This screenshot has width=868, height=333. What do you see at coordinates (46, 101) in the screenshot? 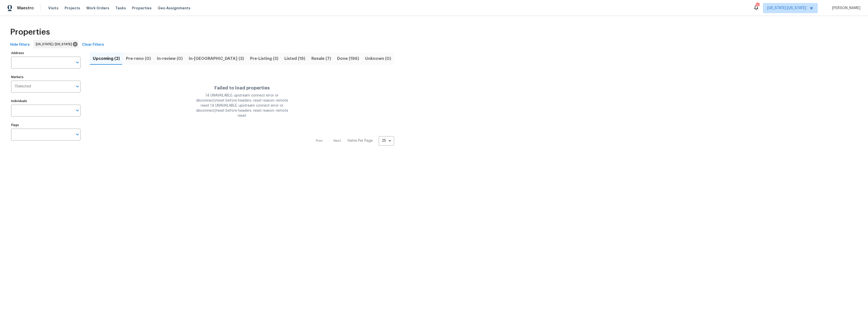
I see `label: Individuals` at bounding box center [46, 101].